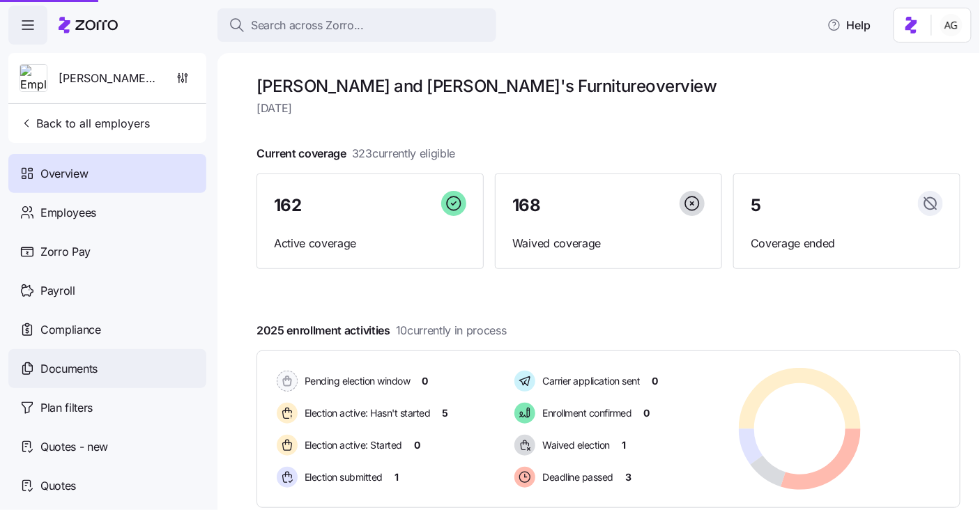 This screenshot has height=510, width=980. Describe the element at coordinates (403, 153) in the screenshot. I see `span: 323 currently eligible` at that location.